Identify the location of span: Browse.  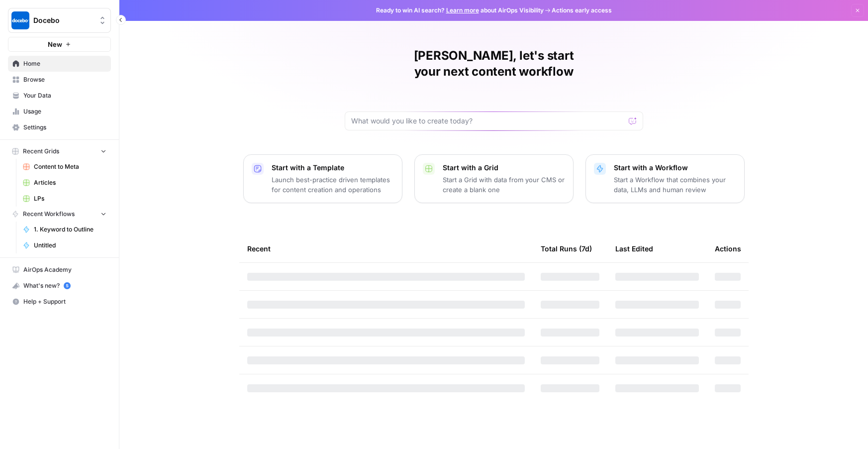
(64, 80).